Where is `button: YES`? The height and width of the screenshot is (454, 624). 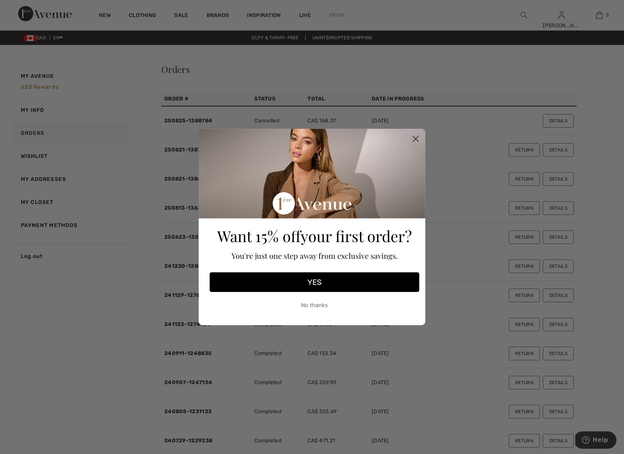 button: YES is located at coordinates (314, 282).